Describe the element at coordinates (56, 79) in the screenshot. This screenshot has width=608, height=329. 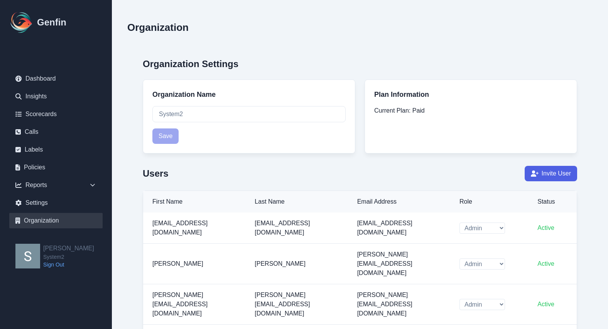
I see `a: Dashboard` at that location.